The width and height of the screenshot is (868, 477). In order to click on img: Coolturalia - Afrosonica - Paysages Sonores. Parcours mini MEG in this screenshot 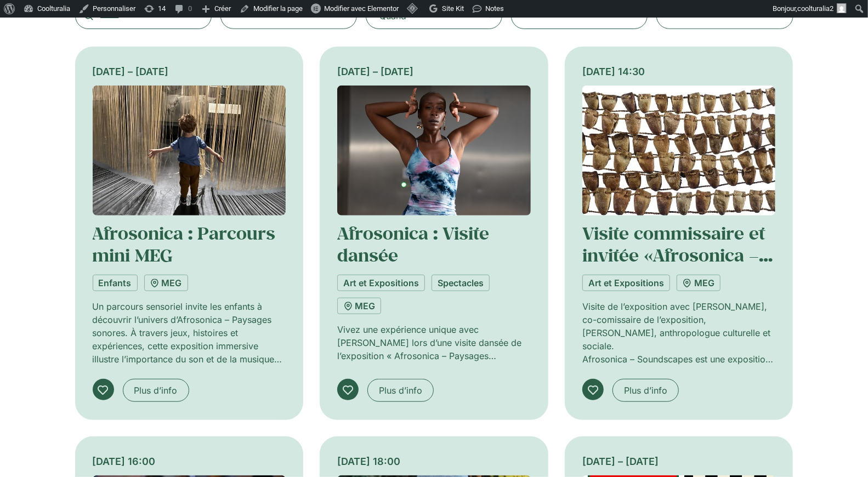, I will do `click(189, 150)`.